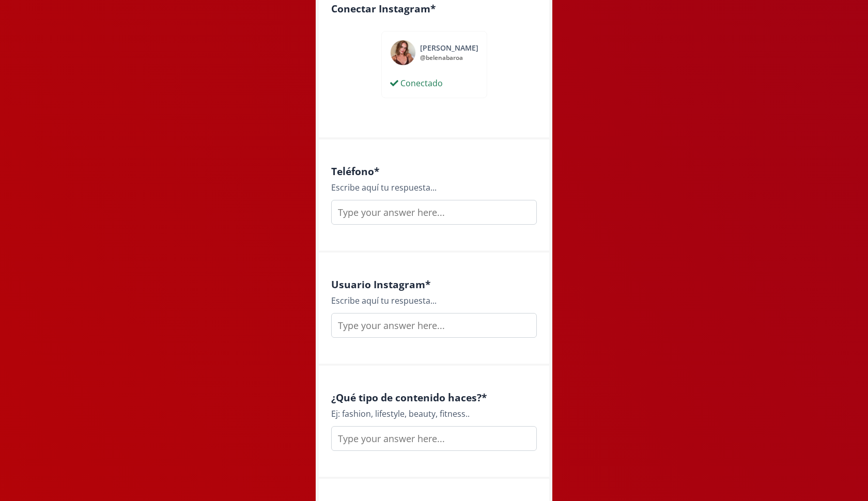  Describe the element at coordinates (434, 8) in the screenshot. I see `h4: Conectar Instagram *` at that location.